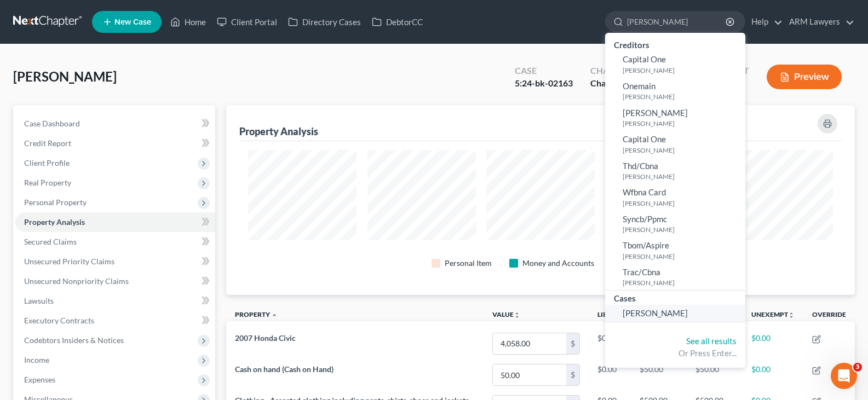 The width and height of the screenshot is (868, 400). Describe the element at coordinates (284, 369) in the screenshot. I see `span: Cash on hand (Cash on Hand)` at that location.